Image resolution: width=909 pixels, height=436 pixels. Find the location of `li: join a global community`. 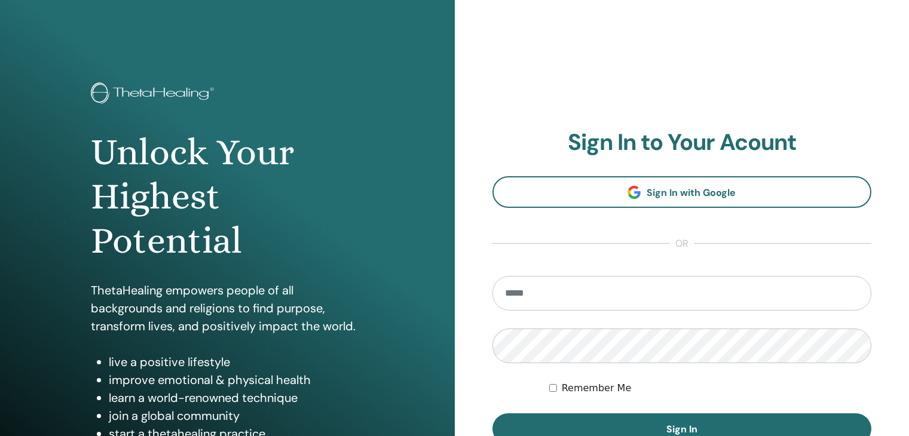

li: join a global community is located at coordinates (236, 416).